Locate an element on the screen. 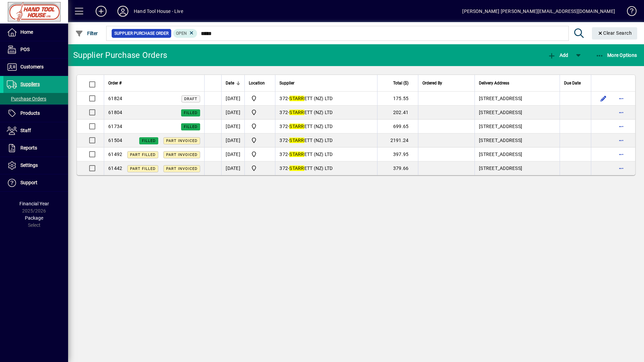 The width and height of the screenshot is (644, 362). button: Clear is located at coordinates (615, 33).